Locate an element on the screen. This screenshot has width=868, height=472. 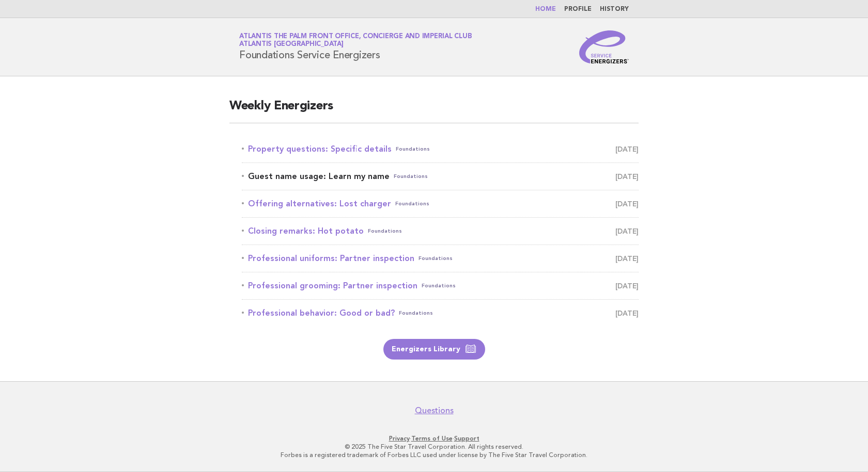
a: Questions is located at coordinates (434, 411).